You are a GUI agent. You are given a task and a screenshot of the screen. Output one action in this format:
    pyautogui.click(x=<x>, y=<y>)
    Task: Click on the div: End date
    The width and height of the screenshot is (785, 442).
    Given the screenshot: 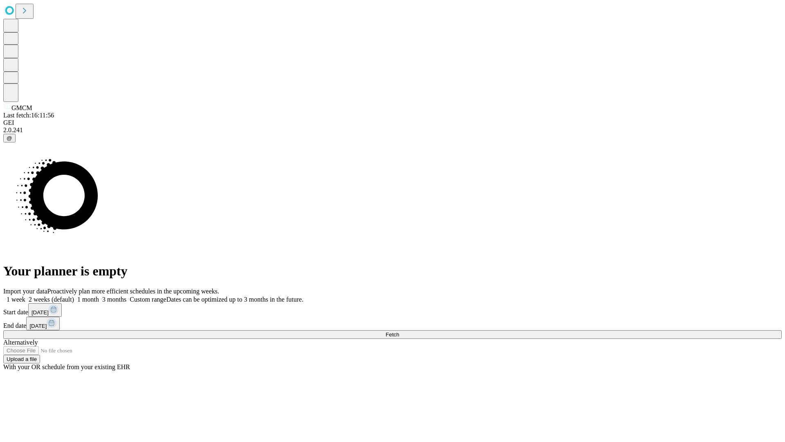 What is the action you would take?
    pyautogui.click(x=393, y=323)
    